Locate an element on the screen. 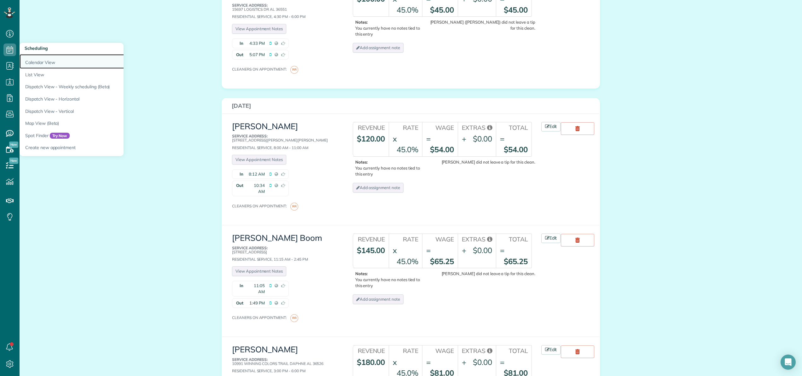  span: 8:12 AM is located at coordinates (257, 174).